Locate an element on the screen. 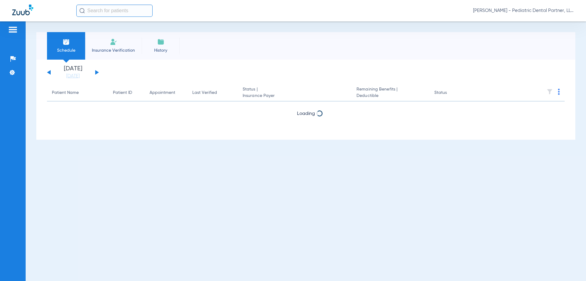 The image size is (586, 281). img: hamburger-icon is located at coordinates (13, 30).